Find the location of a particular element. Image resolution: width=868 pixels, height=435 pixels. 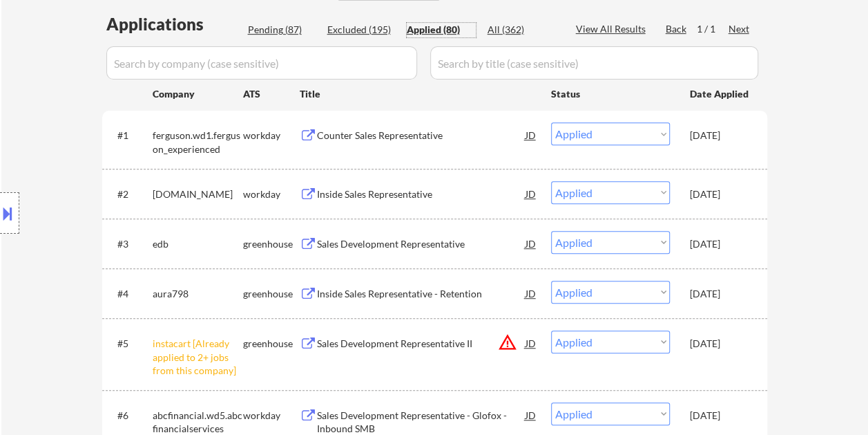

div: Inside Sales Representative is located at coordinates (421, 194).